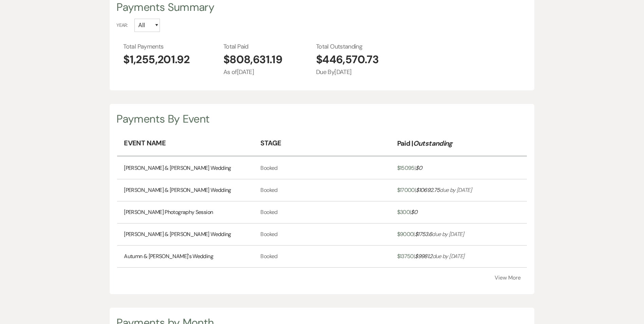  What do you see at coordinates (406, 189) in the screenshot?
I see `span: $ 17000` at bounding box center [406, 189].